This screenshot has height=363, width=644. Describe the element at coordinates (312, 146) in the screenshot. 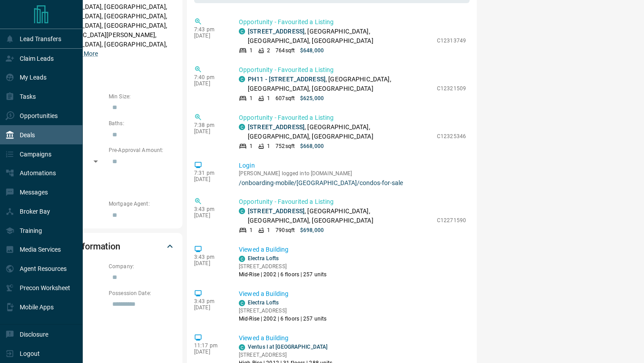

I see `p: $668,000` at that location.